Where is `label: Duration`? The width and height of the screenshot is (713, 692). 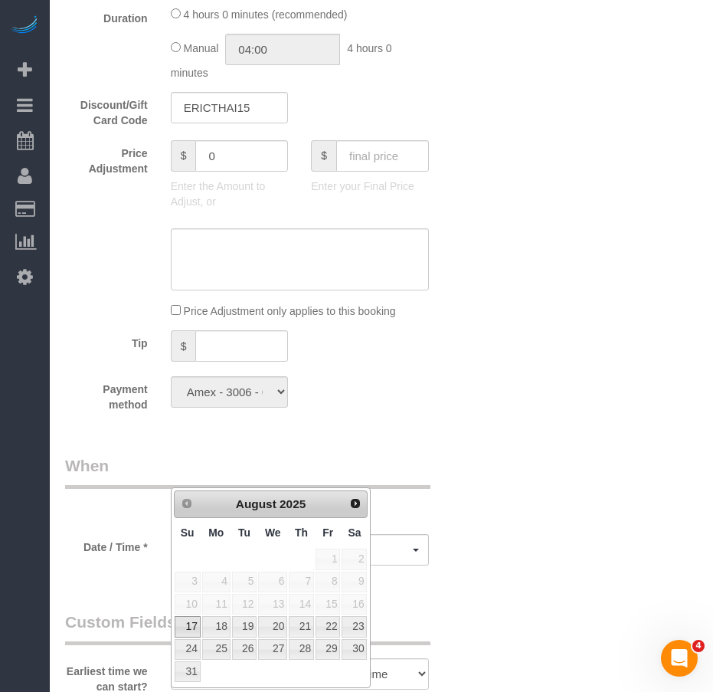
label: Duration is located at coordinates (107, 15).